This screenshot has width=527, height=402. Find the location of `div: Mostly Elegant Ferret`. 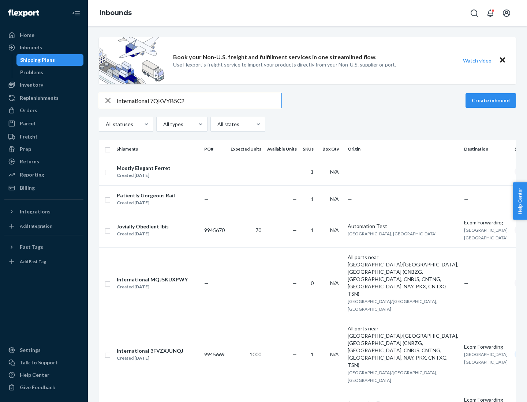

div: Mostly Elegant Ferret is located at coordinates (143, 168).